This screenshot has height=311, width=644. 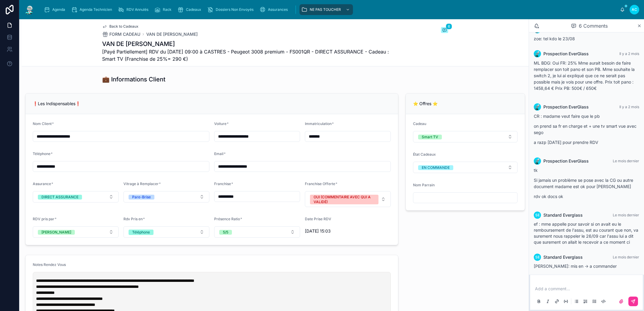 What do you see at coordinates (449, 26) in the screenshot?
I see `span: 6` at bounding box center [449, 26].